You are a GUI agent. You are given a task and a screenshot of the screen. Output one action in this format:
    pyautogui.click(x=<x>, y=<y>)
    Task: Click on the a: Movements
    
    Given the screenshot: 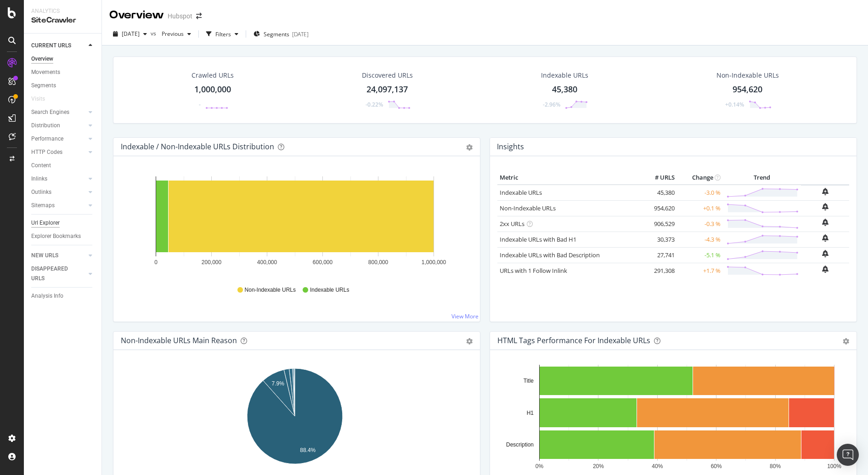 What is the action you would take?
    pyautogui.click(x=63, y=72)
    